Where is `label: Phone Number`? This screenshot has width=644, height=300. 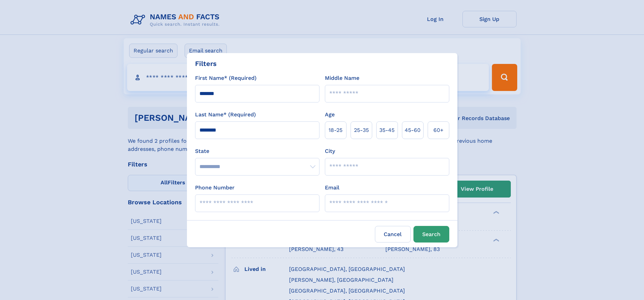
label: Phone Number is located at coordinates (215, 188).